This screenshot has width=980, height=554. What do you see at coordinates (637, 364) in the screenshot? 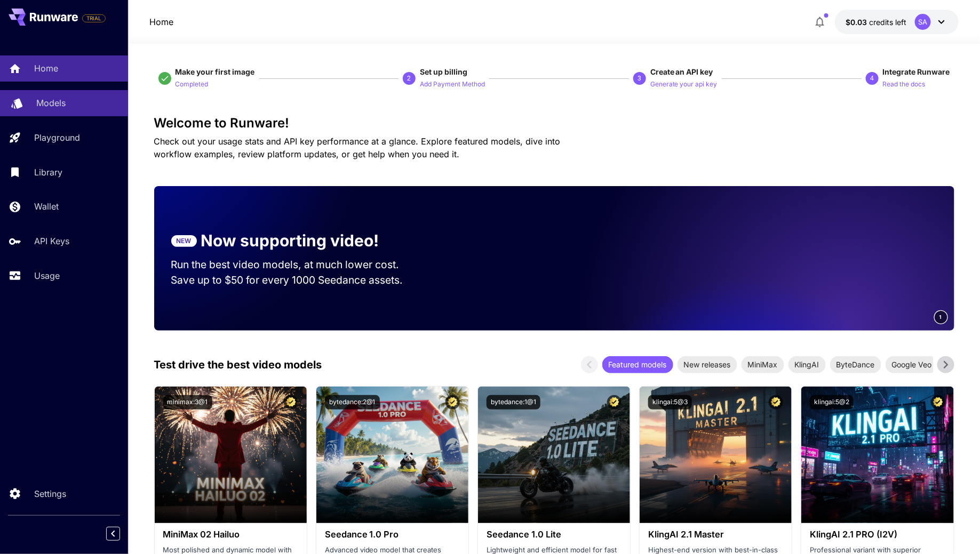
I see `span: Featured models` at bounding box center [637, 364].